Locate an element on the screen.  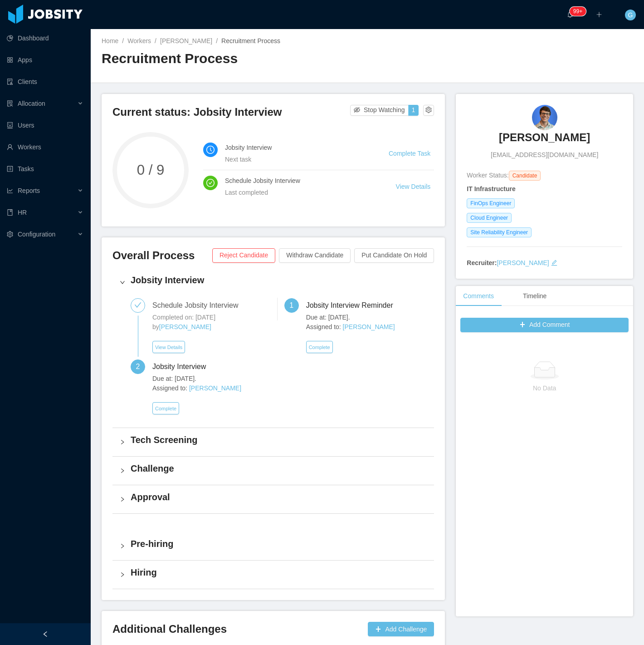
div: icon: rightJobsity Interview is located at coordinates (273, 283).